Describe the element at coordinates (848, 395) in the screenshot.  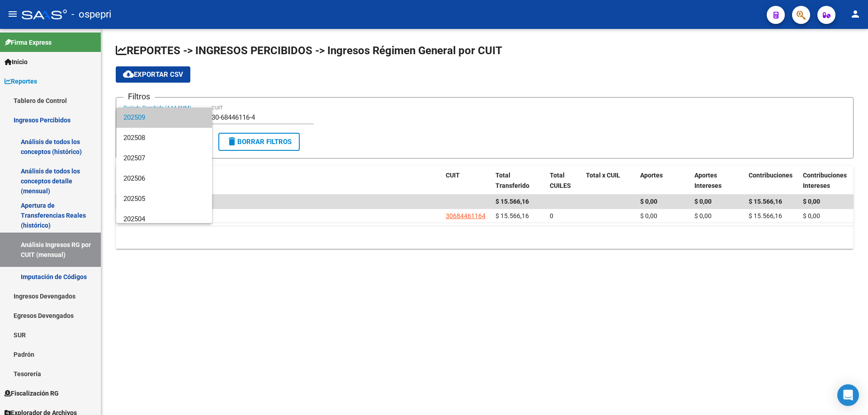
I see `div: Open Intercom Messenger` at that location.